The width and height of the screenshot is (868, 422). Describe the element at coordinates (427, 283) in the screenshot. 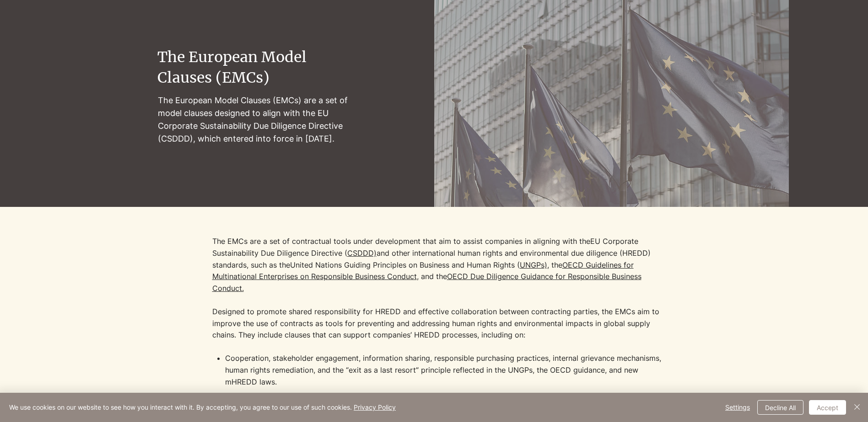

I see `a: OECD Due Diligence Guidance for Responsible Business Conduct.` at that location.